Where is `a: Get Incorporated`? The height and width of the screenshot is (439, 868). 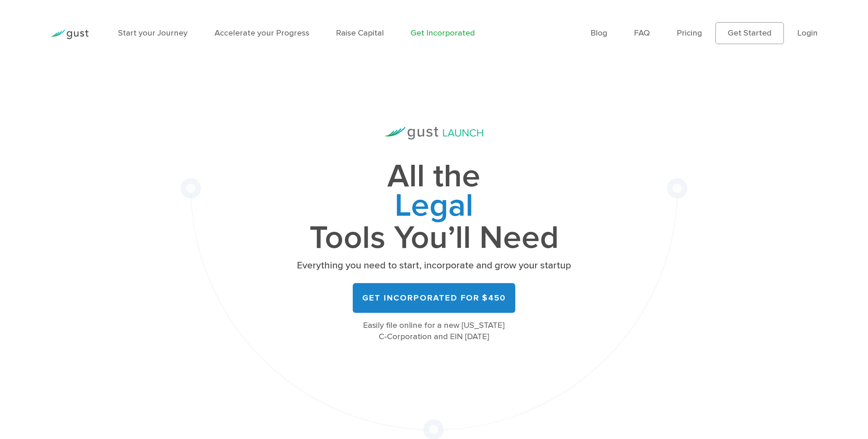 a: Get Incorporated is located at coordinates (443, 33).